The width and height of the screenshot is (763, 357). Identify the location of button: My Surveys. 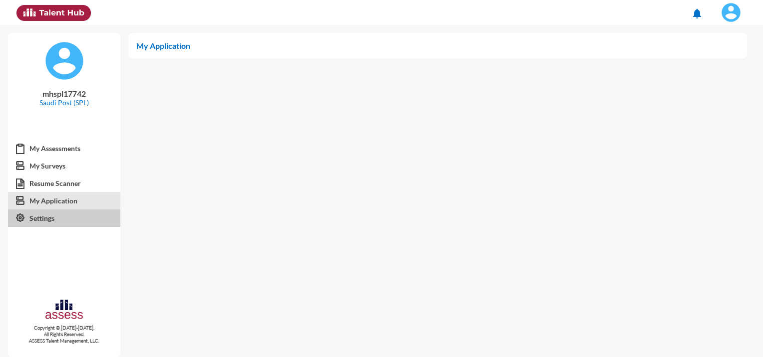
(64, 166).